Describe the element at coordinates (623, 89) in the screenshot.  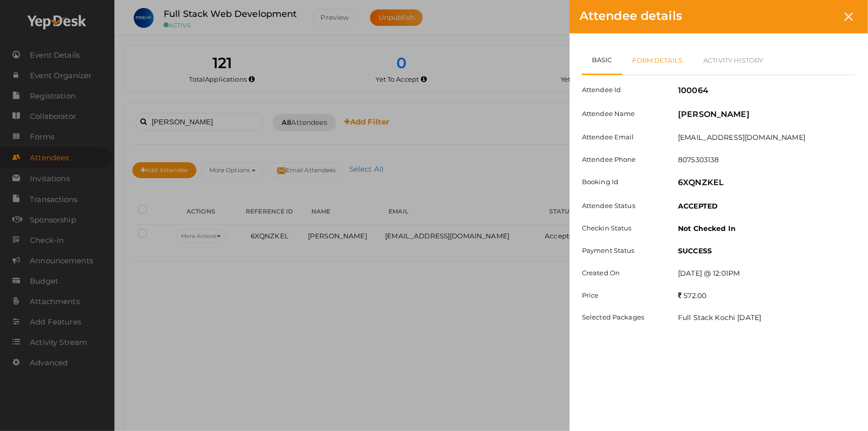
I see `label: Attendee Id` at that location.